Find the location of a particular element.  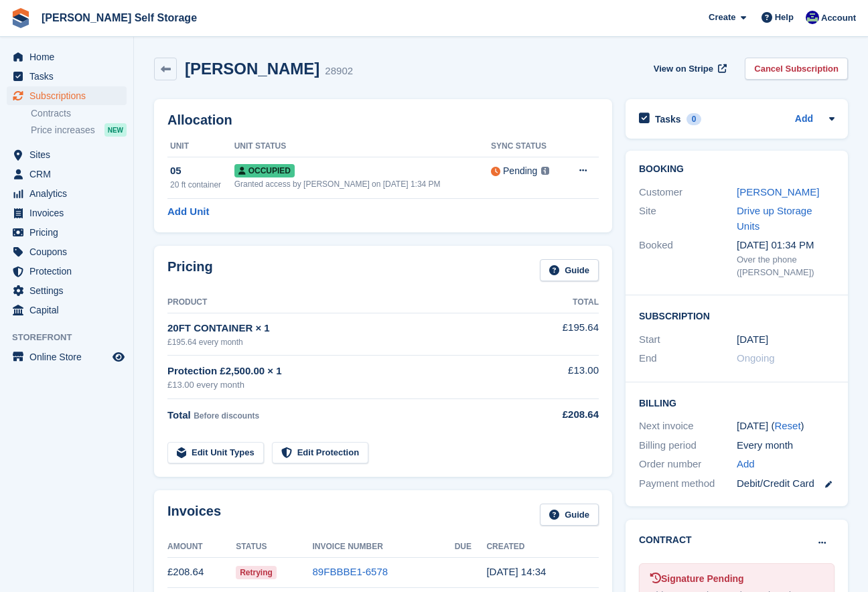

div: Protection £2,500.00 × 1 is located at coordinates (349, 372).